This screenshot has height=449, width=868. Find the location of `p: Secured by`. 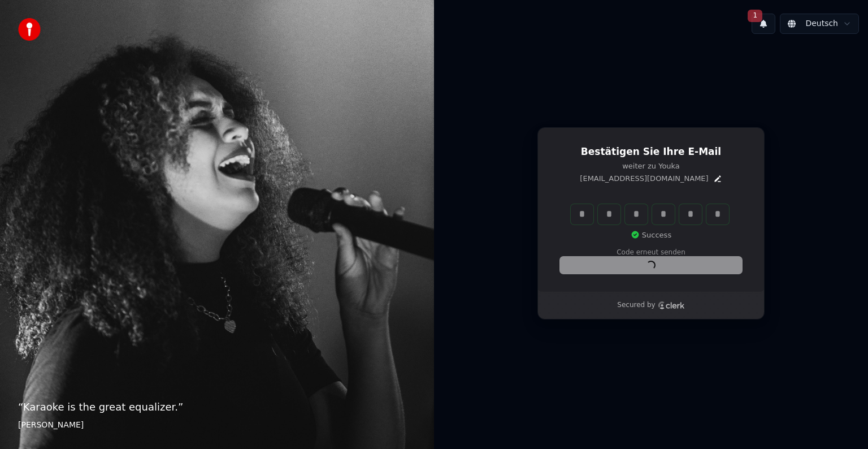

p: Secured by is located at coordinates (636, 305).